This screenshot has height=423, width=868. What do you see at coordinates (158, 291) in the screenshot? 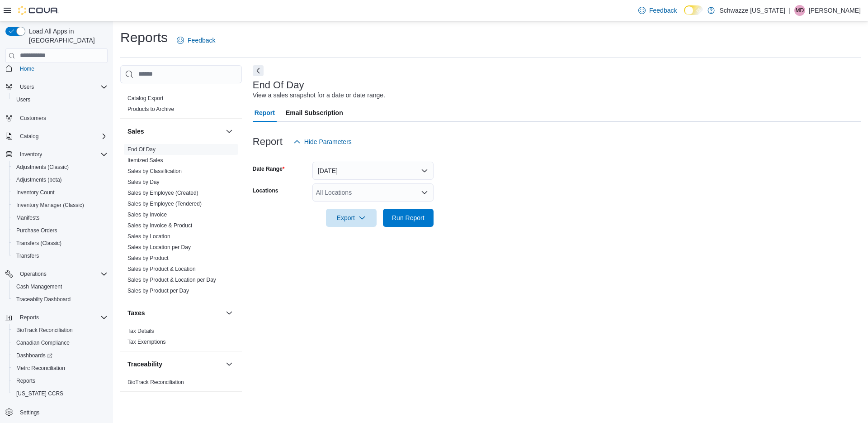
I see `span: Sales by Product per Day` at bounding box center [158, 291].